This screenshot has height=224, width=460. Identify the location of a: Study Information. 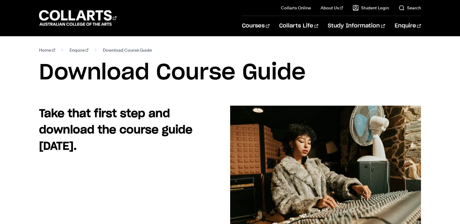
(356, 26).